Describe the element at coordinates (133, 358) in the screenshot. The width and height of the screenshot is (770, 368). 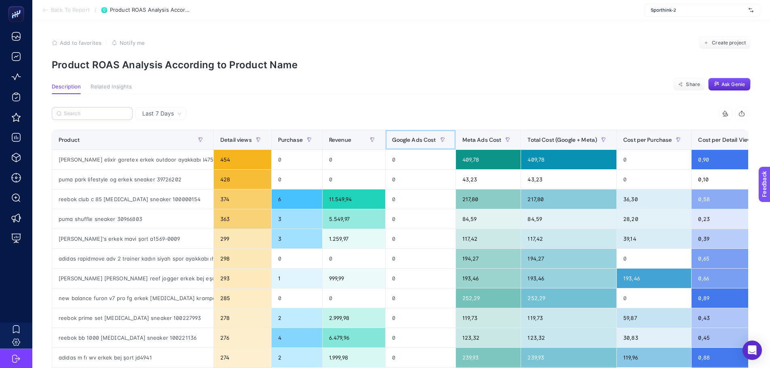
I see `div: adidas m fı wv erkek bej şort jd4941` at that location.